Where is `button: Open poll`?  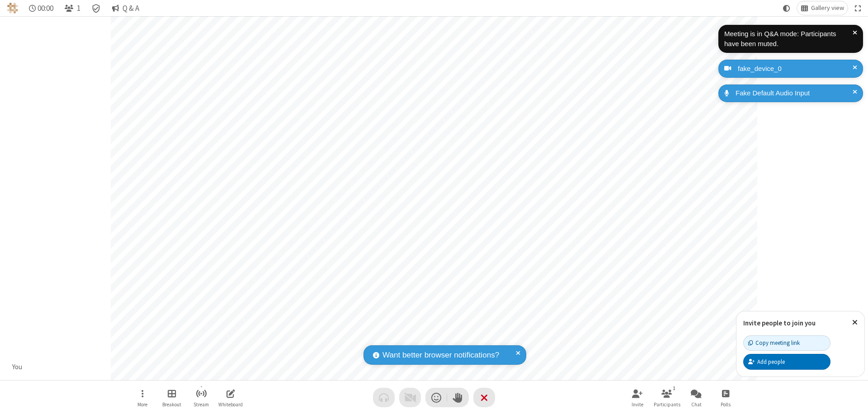 button: Open poll is located at coordinates (726, 397).